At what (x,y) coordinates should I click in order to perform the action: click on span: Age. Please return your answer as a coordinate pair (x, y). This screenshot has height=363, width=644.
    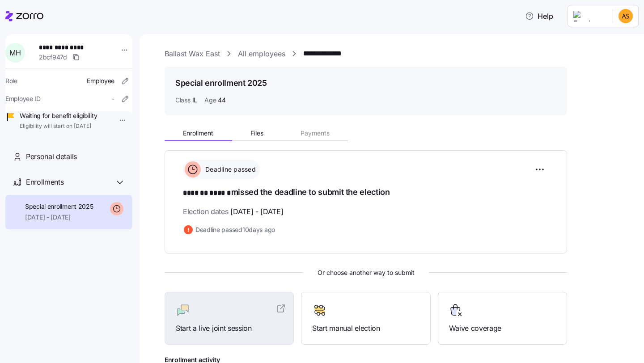
    Looking at the image, I should click on (210, 100).